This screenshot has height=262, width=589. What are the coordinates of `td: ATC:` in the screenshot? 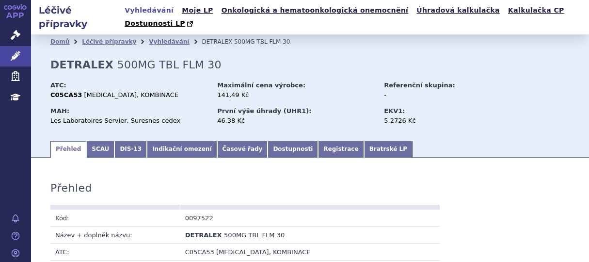 It's located at (115, 251).